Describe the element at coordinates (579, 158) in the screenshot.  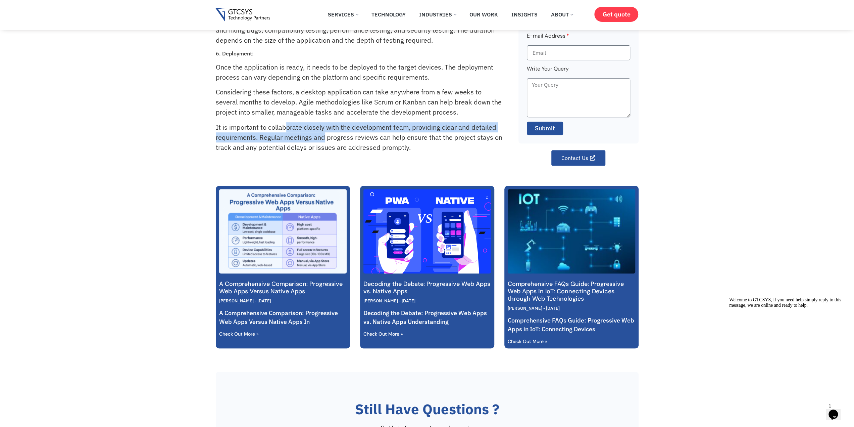
I see `a: Contact Us` at that location.